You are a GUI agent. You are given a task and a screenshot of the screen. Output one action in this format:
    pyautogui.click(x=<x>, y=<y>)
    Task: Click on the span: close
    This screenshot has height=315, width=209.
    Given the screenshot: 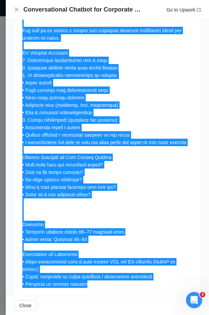 What is the action you would take?
    pyautogui.click(x=17, y=10)
    